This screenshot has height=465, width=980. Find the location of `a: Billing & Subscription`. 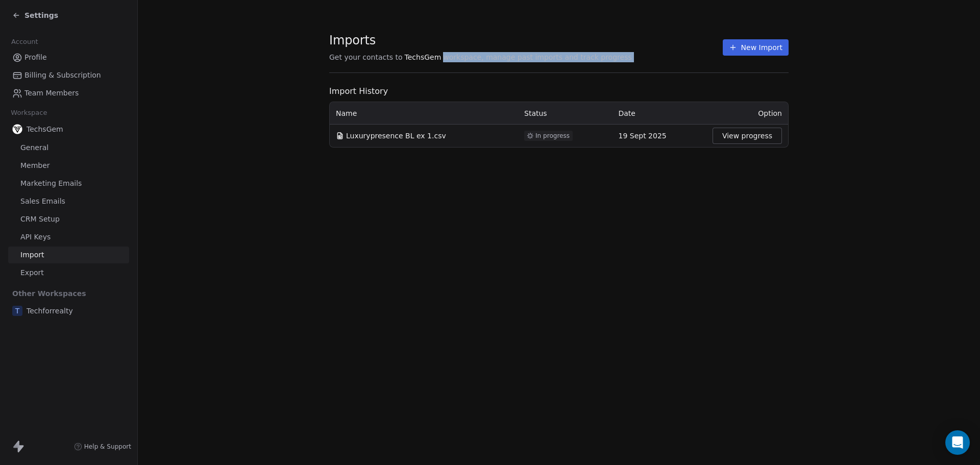

a: Billing & Subscription is located at coordinates (68, 75).